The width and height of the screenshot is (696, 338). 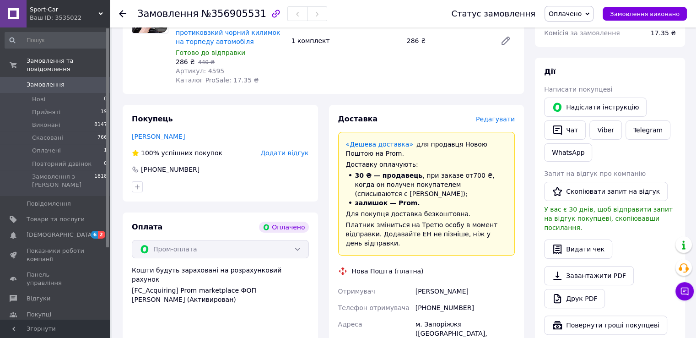 What do you see at coordinates (608, 218) in the screenshot?
I see `span: У вас є 30 днів, щоб відправити запит на відгук покупцеві, скопіювавши посилання.` at bounding box center [608, 218].